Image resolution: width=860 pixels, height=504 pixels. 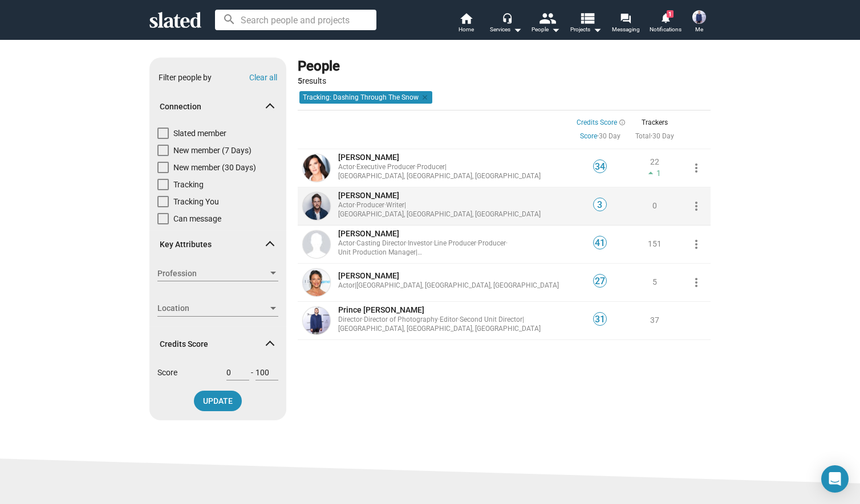 What do you see at coordinates (196, 202) in the screenshot?
I see `span: Tracking You` at bounding box center [196, 202].